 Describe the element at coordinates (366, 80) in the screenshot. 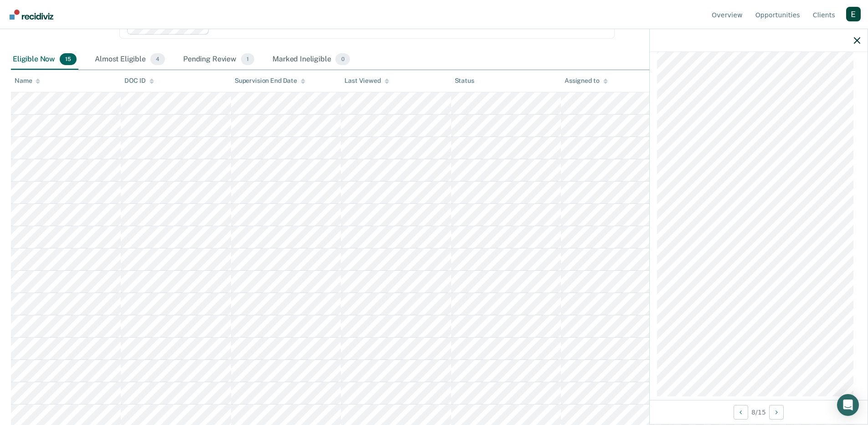

I see `div: Last Viewed` at that location.